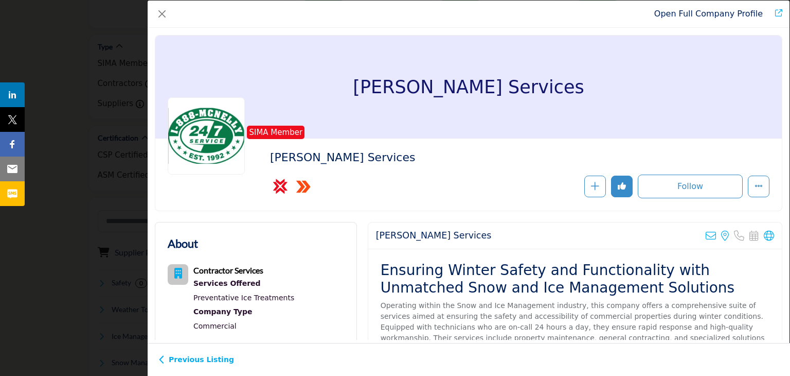  What do you see at coordinates (228, 271) in the screenshot?
I see `a: Contractor Services` at bounding box center [228, 271].